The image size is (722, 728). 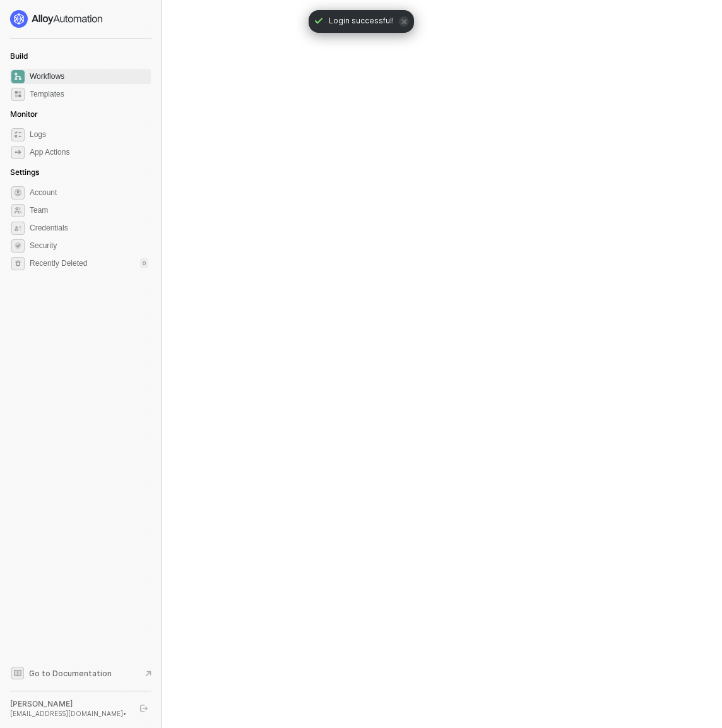 What do you see at coordinates (18, 135) in the screenshot?
I see `span: icon-logs` at bounding box center [18, 135].